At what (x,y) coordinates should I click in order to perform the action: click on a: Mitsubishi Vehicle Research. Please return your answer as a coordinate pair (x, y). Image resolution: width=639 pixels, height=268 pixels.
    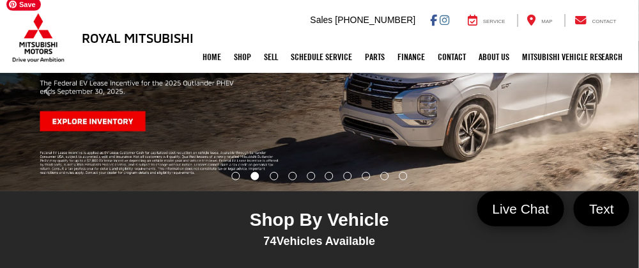
    Looking at the image, I should click on (573, 57).